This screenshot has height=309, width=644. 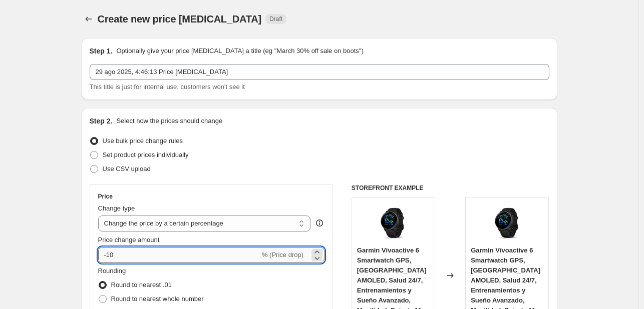 What do you see at coordinates (101, 51) in the screenshot?
I see `h2: Step 1.` at bounding box center [101, 51].